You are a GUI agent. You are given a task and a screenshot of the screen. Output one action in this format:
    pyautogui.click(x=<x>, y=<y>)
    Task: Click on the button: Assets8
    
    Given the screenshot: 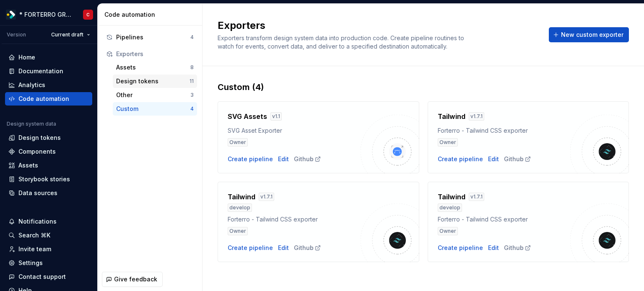 What is the action you would take?
    pyautogui.click(x=155, y=67)
    